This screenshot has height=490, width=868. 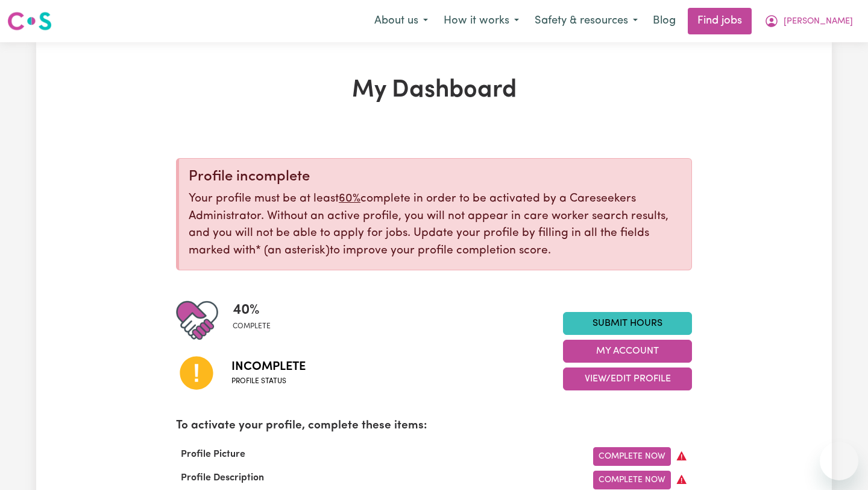 What do you see at coordinates (268, 381) in the screenshot?
I see `span: Profile status` at bounding box center [268, 381].